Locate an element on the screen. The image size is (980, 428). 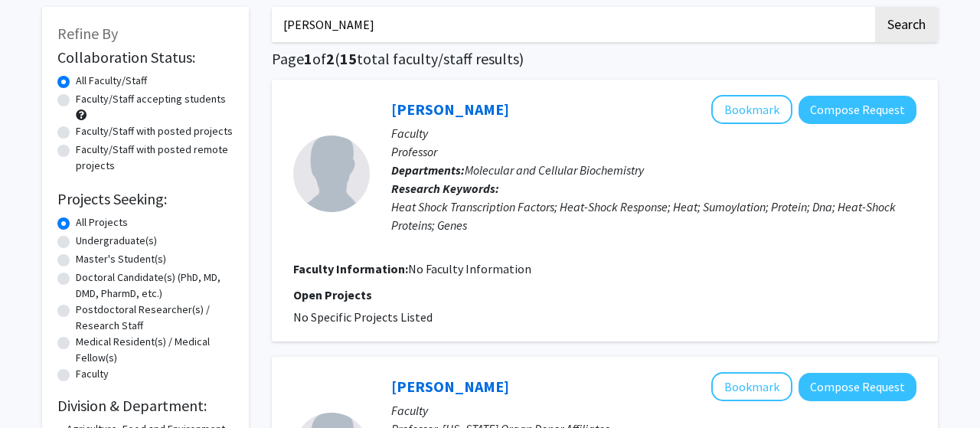
label: Undergraduate(s) is located at coordinates (117, 241).